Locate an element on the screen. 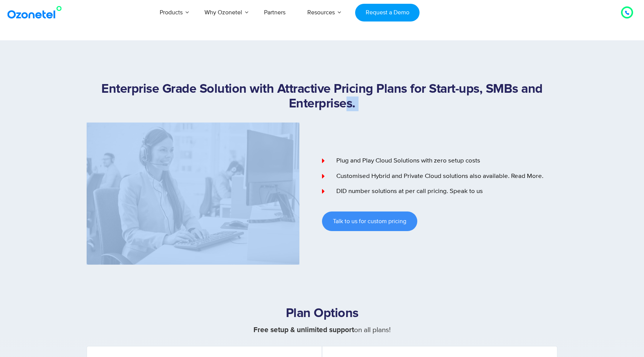 The width and height of the screenshot is (644, 357). a: Customised Hybrid and Private Cloud solutions also available. Read More. is located at coordinates (439, 176).